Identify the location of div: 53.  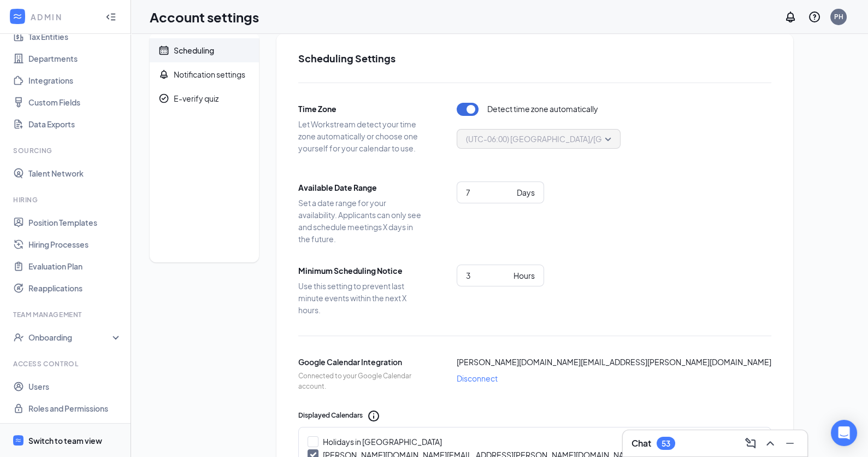
(666, 443).